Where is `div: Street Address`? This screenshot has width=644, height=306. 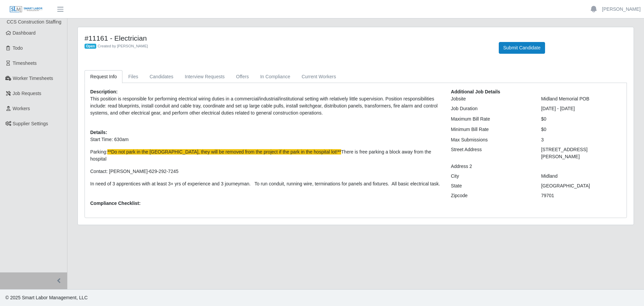 div: Street Address is located at coordinates (491, 153).